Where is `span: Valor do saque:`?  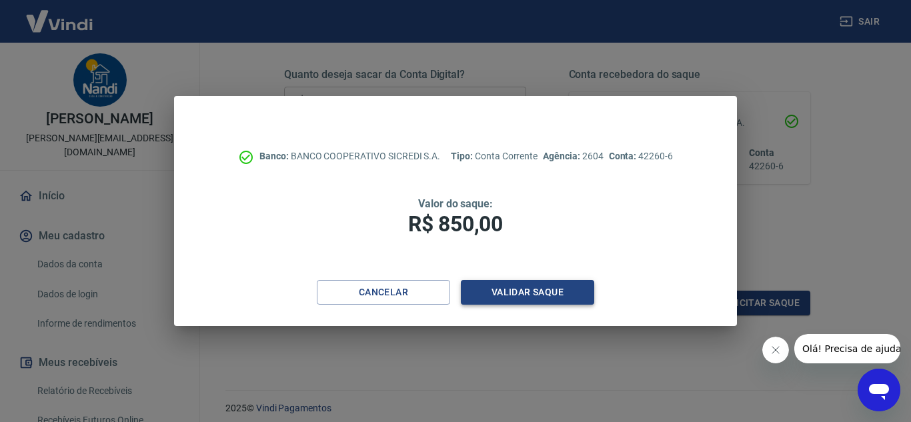 span: Valor do saque: is located at coordinates (456, 204).